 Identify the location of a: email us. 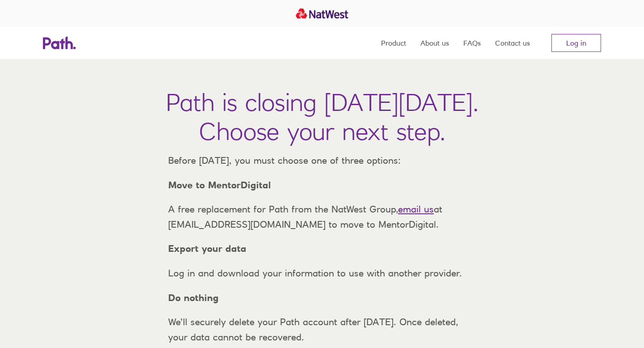
(416, 209).